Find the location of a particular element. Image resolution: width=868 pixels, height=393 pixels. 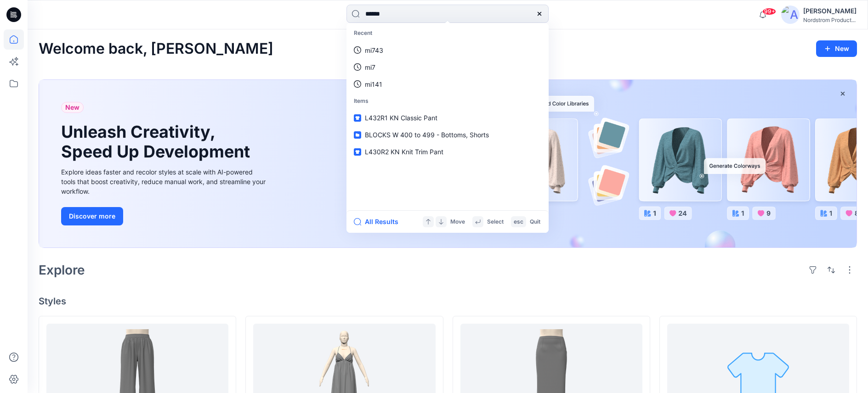

a: BLOCKS W 400 to 499 - Bottoms, Shorts is located at coordinates (447, 134).